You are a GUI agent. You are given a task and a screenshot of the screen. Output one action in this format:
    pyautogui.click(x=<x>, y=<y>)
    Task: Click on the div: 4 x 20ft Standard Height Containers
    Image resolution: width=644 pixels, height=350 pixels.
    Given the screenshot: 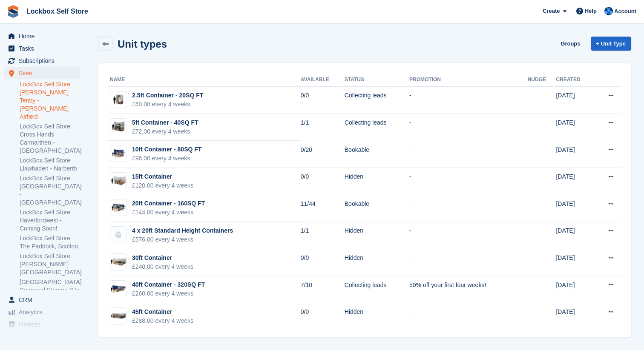 What is the action you would take?
    pyautogui.click(x=182, y=230)
    